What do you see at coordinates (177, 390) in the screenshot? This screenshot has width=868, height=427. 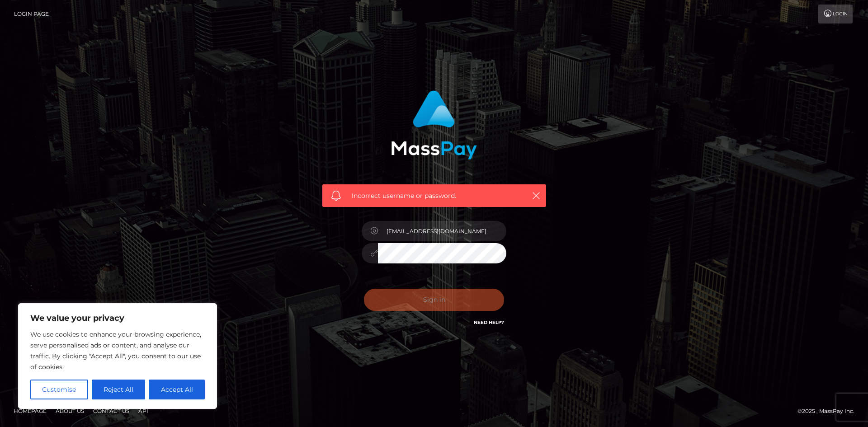 I see `button: Accept All` at bounding box center [177, 390].